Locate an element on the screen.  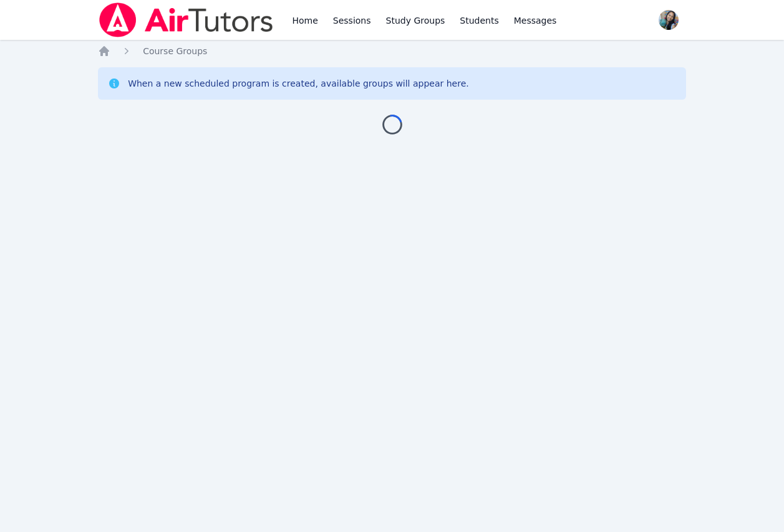
a: Course Groups is located at coordinates (175, 51).